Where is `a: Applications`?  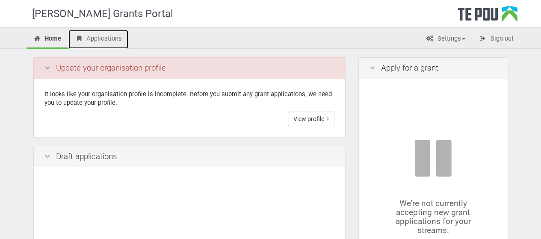
a: Applications is located at coordinates (98, 39).